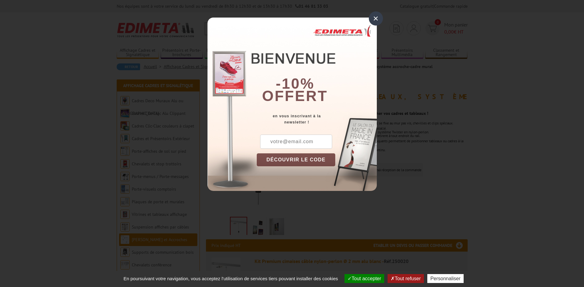 This screenshot has height=287, width=584. Describe the element at coordinates (296, 142) in the screenshot. I see `input: votre@email.com` at that location.